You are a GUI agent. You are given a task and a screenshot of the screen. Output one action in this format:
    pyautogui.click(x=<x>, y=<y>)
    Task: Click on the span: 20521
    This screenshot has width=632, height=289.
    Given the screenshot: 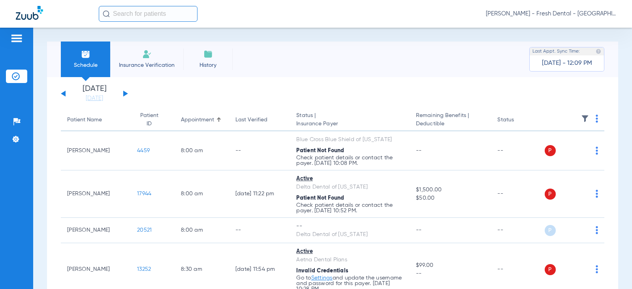 What is the action you would take?
    pyautogui.click(x=144, y=230)
    